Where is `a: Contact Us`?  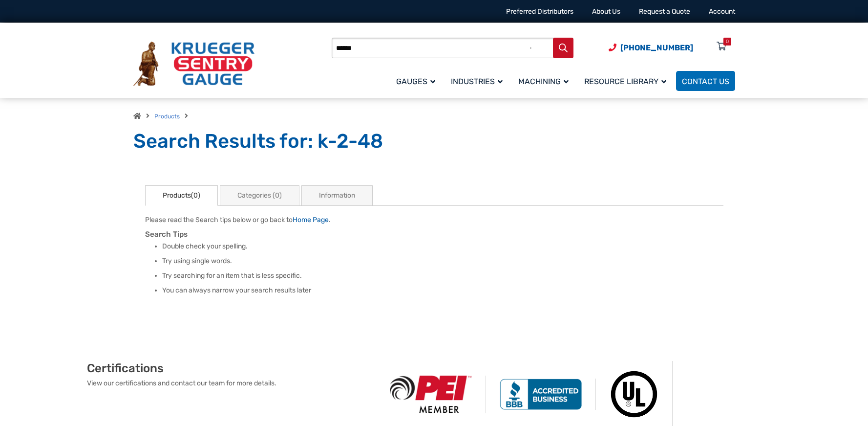
a: Contact Us is located at coordinates (705, 80).